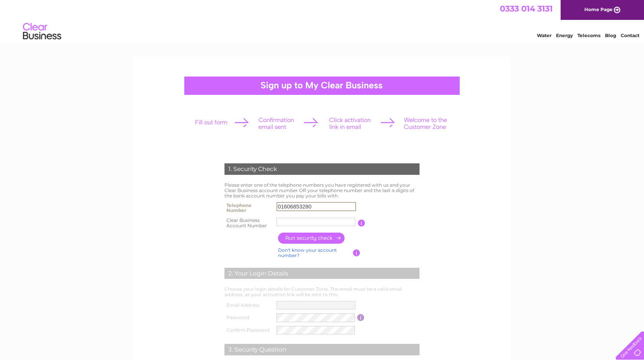 The image size is (644, 360). I want to click on td: Choose your login details for Customer Zone. The email must be a valid email address, as your act..., so click(322, 292).